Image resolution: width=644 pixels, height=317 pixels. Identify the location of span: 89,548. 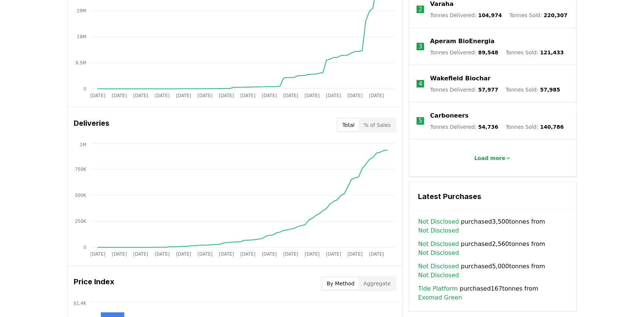
(488, 53).